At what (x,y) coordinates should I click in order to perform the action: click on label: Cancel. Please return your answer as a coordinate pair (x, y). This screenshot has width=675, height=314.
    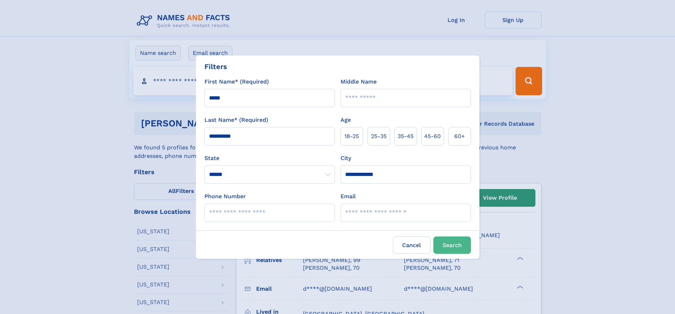
    Looking at the image, I should click on (412, 245).